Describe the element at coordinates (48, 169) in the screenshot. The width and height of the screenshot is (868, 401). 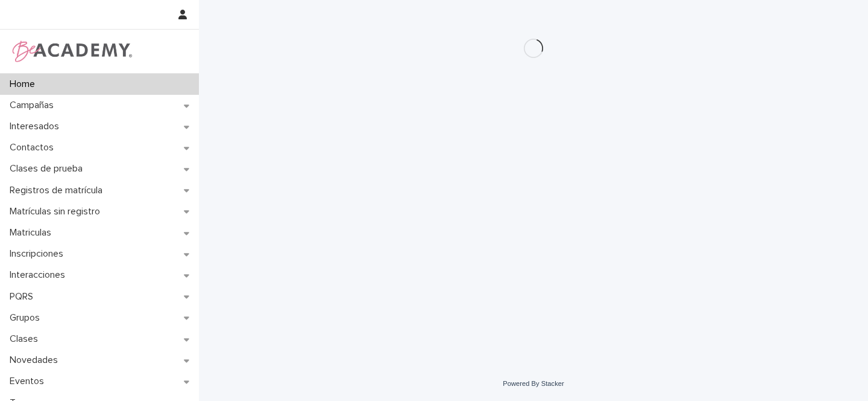
I see `p: Clases de prueba` at that location.